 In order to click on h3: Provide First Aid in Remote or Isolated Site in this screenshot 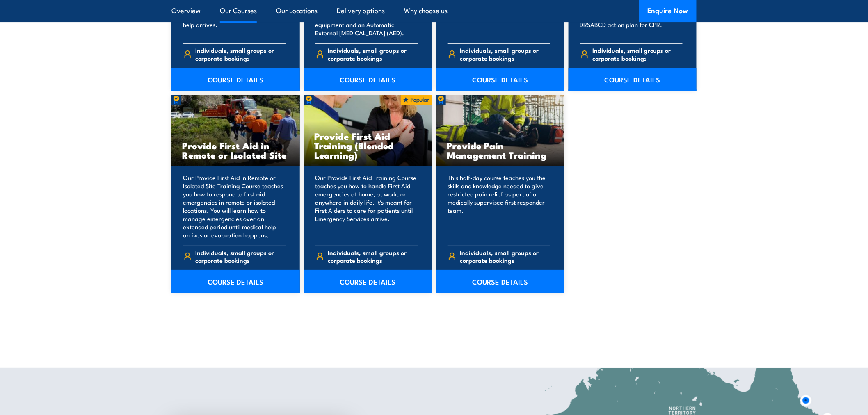, I will do `click(236, 150)`.